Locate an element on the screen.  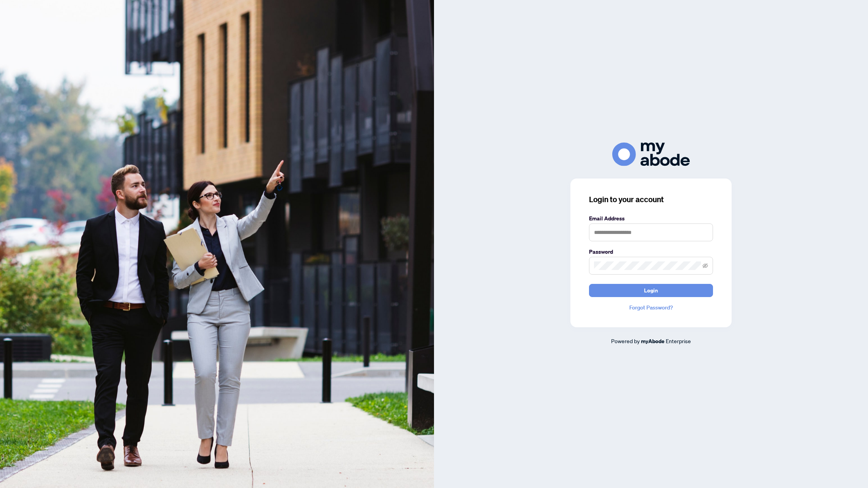
label: Email Address is located at coordinates (651, 218).